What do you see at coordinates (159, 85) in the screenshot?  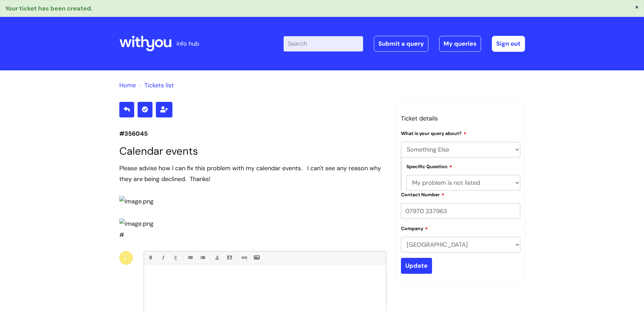 I see `a: Tickets list` at bounding box center [159, 85].